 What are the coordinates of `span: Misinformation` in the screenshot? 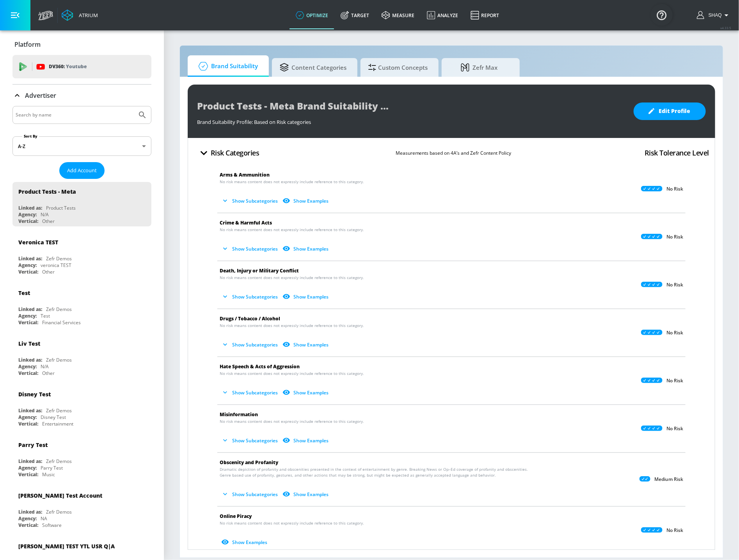 It's located at (238, 415).